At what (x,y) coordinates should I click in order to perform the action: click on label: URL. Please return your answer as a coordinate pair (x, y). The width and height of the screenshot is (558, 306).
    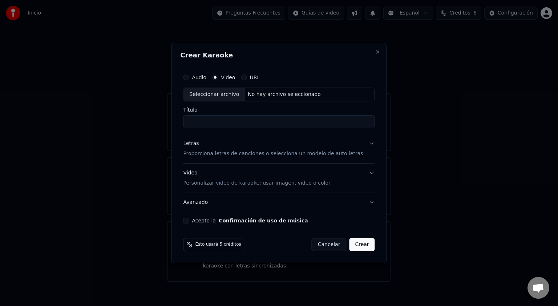
    Looking at the image, I should click on (254, 77).